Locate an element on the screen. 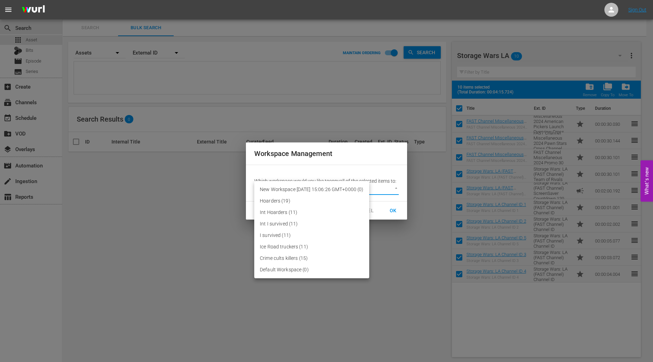  li: Hoarders (19) is located at coordinates (312, 201).